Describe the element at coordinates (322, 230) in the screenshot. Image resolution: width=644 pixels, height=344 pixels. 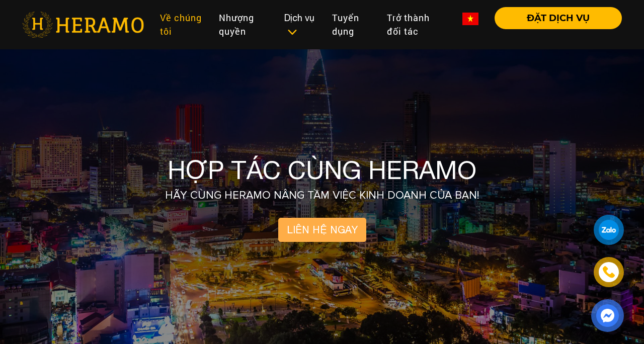
I see `a: LIÊN HỆ NGAY` at that location.